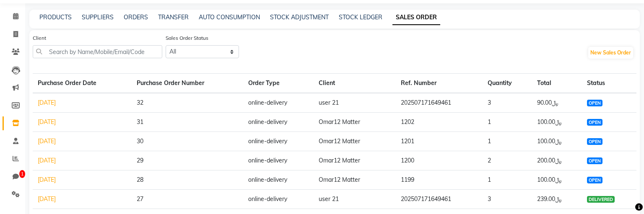 The height and width of the screenshot is (214, 644). What do you see at coordinates (416, 17) in the screenshot?
I see `a: SALES ORDER` at bounding box center [416, 17].